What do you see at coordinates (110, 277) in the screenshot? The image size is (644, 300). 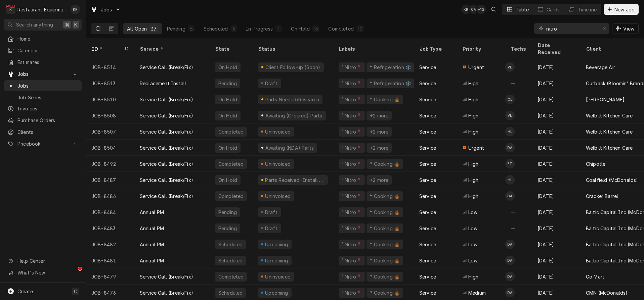 I see `div: JOB-8479` at bounding box center [110, 277].